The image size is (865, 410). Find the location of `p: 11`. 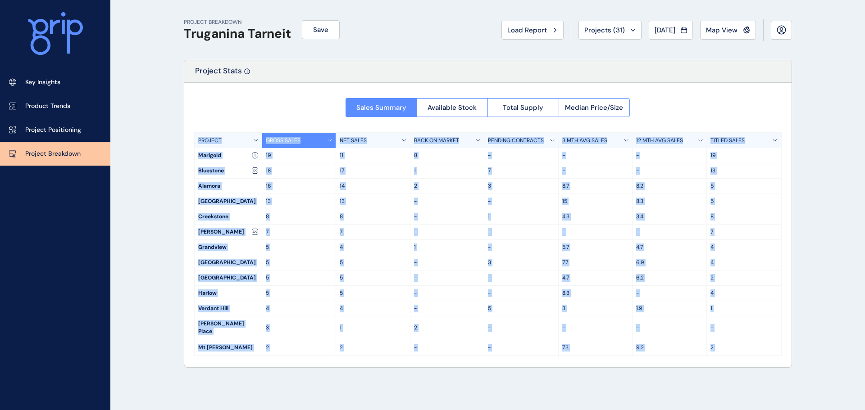

p: 11 is located at coordinates (373, 155).